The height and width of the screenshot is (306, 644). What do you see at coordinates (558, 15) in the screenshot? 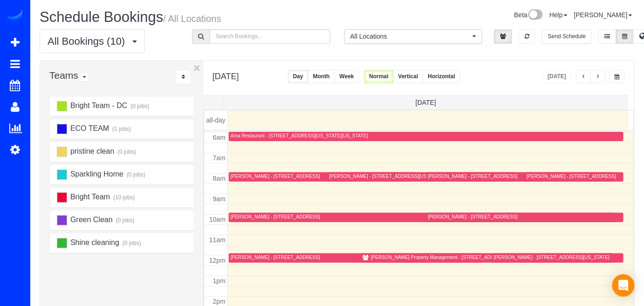
I see `a: Help` at bounding box center [558, 15].